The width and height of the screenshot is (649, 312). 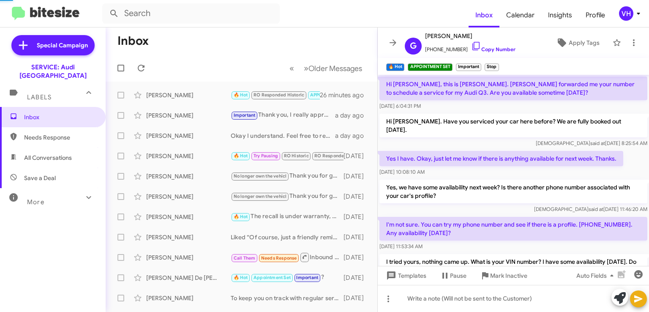 I want to click on p: Yes I have. Okay, just let me know if there is anything available for next week. Thanks., so click(x=501, y=158).